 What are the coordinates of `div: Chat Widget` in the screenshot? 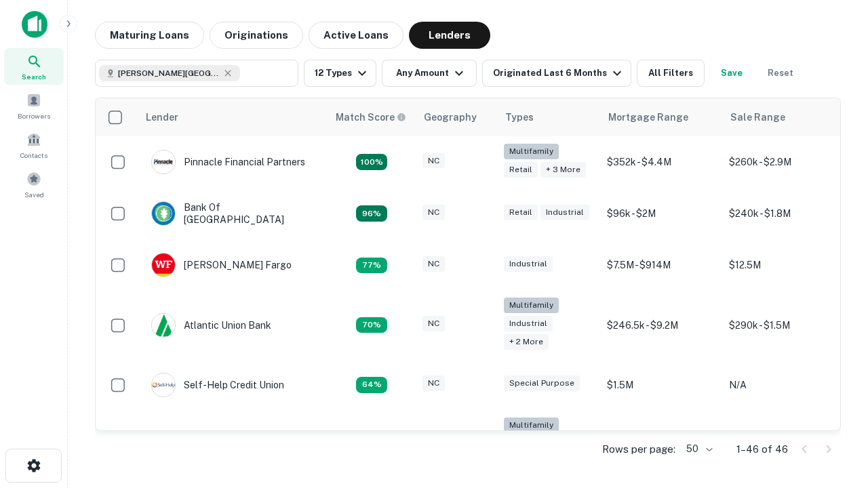 It's located at (834, 412).